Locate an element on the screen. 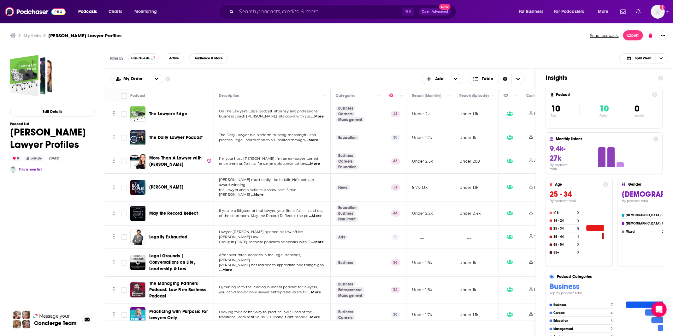 The height and width of the screenshot is (336, 673). div: Sort Direction is located at coordinates (505, 79).